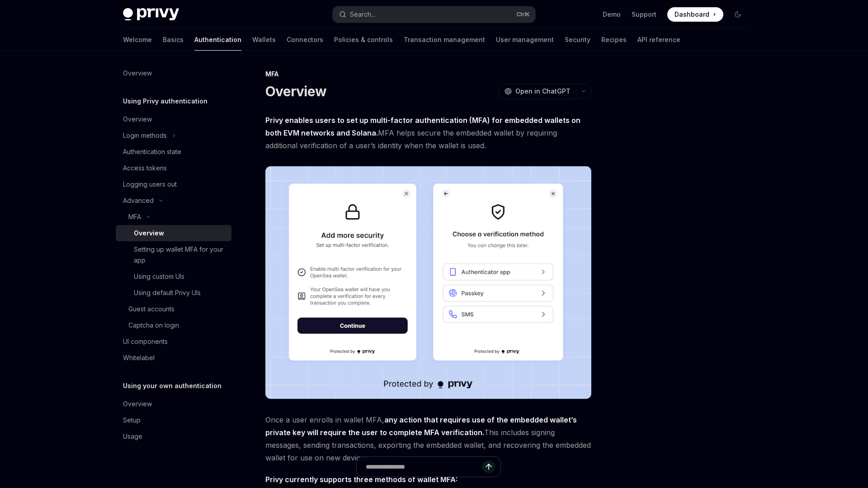 Image resolution: width=868 pixels, height=488 pixels. I want to click on a: UI components, so click(174, 342).